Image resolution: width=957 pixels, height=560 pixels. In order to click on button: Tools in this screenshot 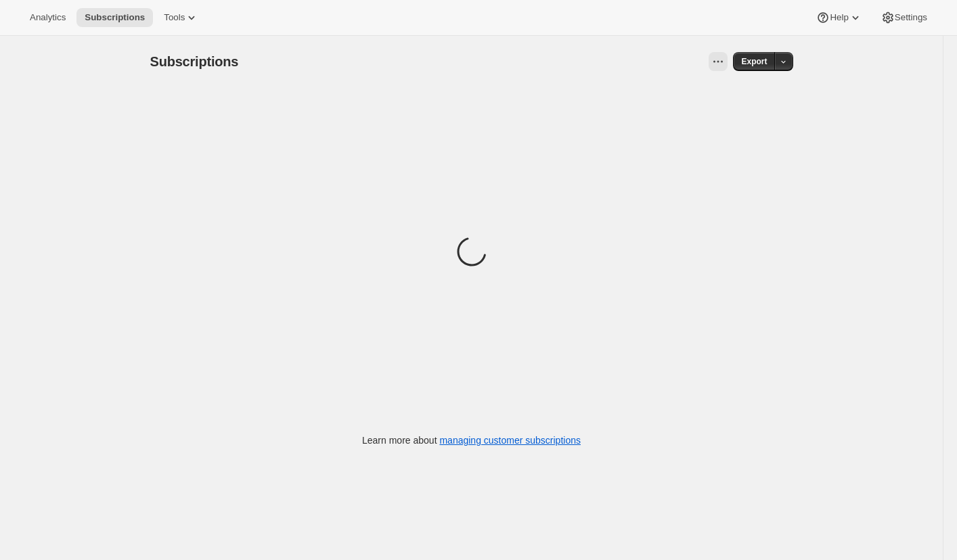, I will do `click(181, 18)`.